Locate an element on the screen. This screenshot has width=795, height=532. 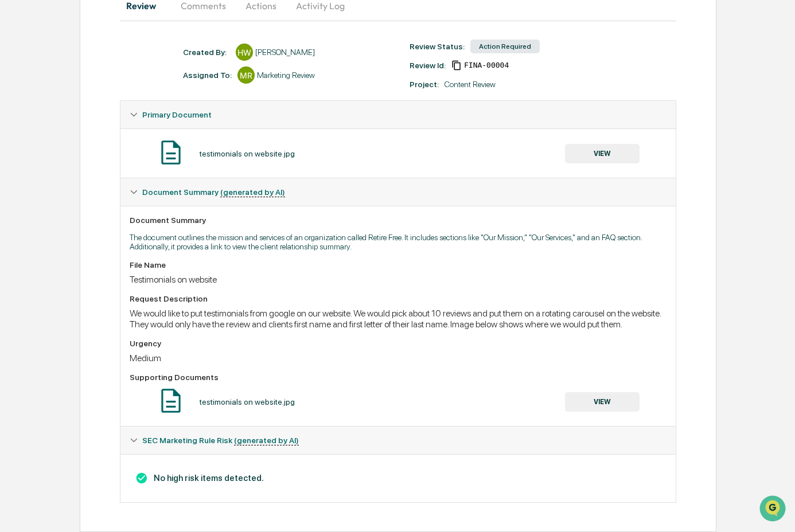
div: Action Required is located at coordinates (505, 47).